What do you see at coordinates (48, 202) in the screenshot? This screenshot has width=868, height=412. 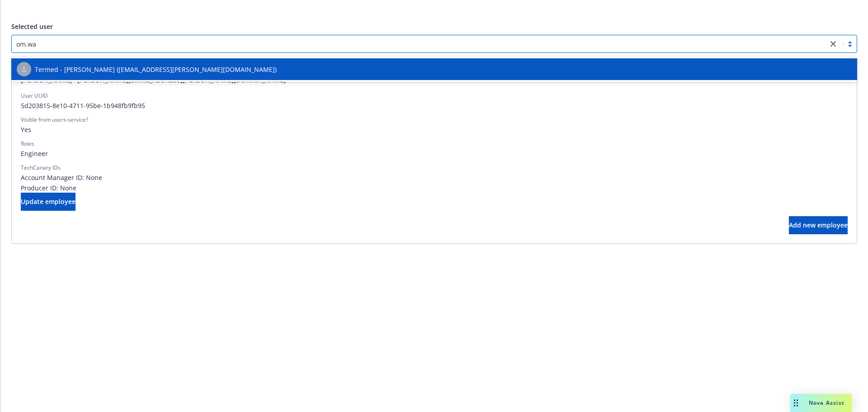 I see `button: Update employee` at bounding box center [48, 202].